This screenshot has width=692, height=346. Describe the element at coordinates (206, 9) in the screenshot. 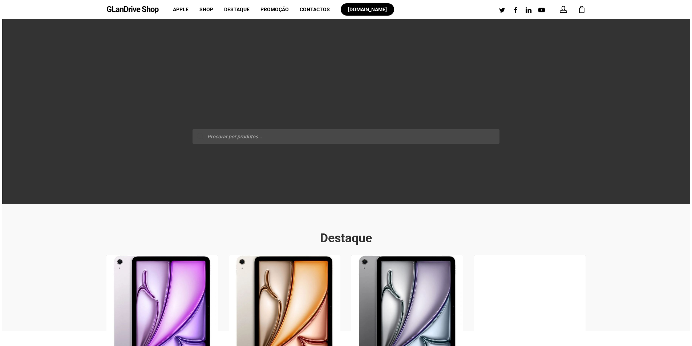

I see `span: Shop` at that location.